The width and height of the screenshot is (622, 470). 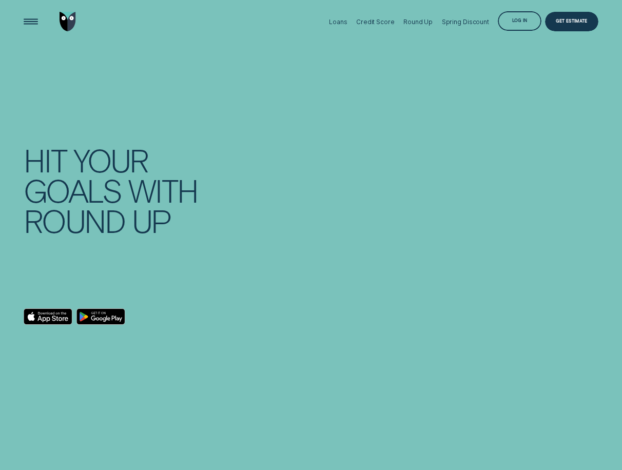 I want to click on a: Android App on Google Play, so click(x=101, y=317).